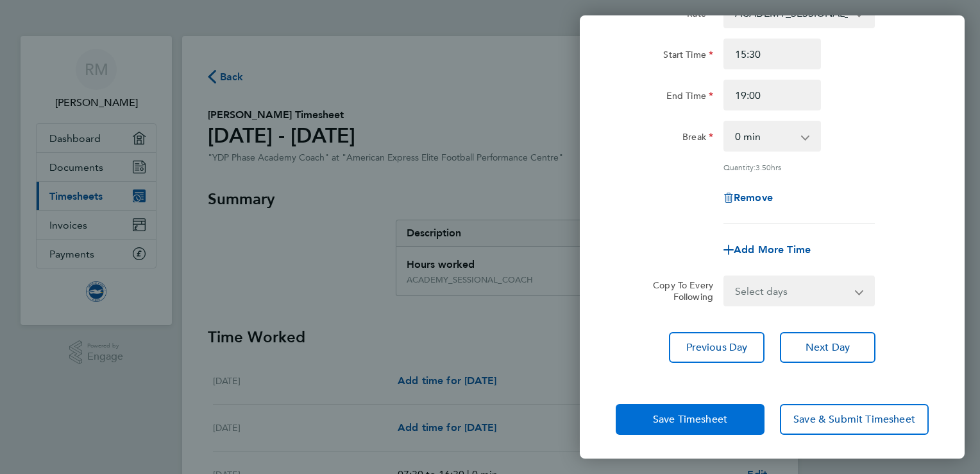 The image size is (980, 474). What do you see at coordinates (855, 419) in the screenshot?
I see `span: Save & Submit Timesheet` at bounding box center [855, 419].